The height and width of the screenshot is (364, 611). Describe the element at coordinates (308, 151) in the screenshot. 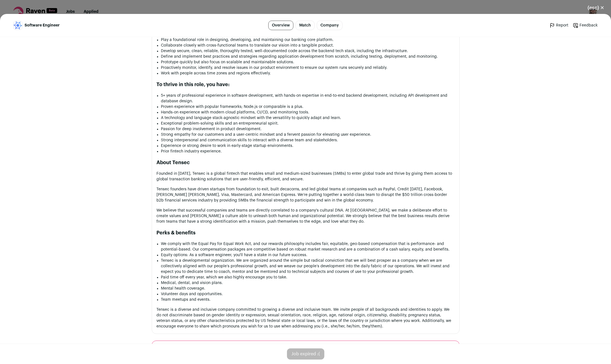

I see `li: Prior fintech industry experience.` at that location.